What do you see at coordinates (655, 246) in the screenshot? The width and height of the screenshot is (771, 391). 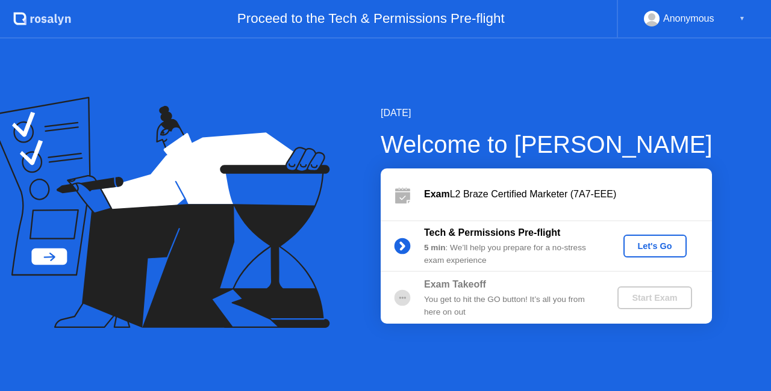 I see `button: Let's Go` at bounding box center [655, 246].